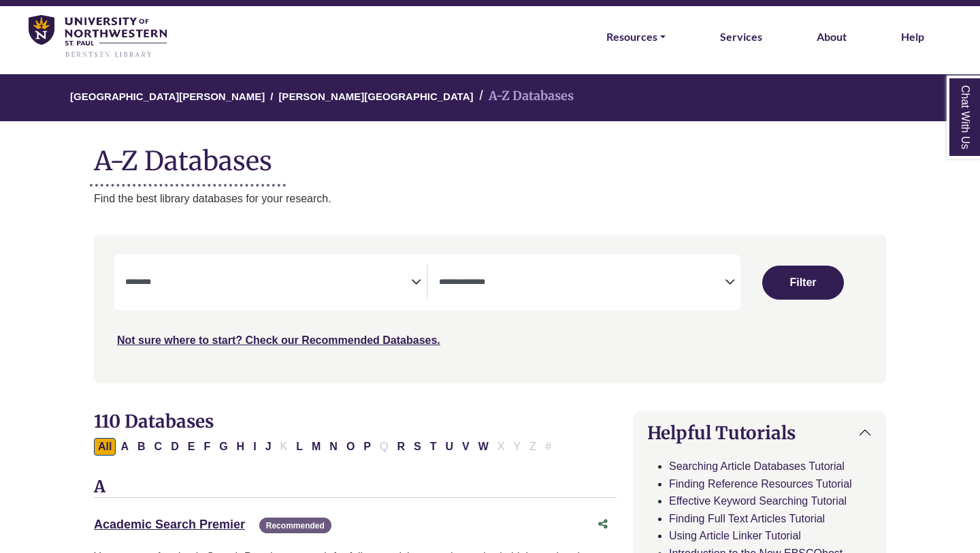 The image size is (980, 553). What do you see at coordinates (483, 446) in the screenshot?
I see `button: Filter Results W` at bounding box center [483, 446].